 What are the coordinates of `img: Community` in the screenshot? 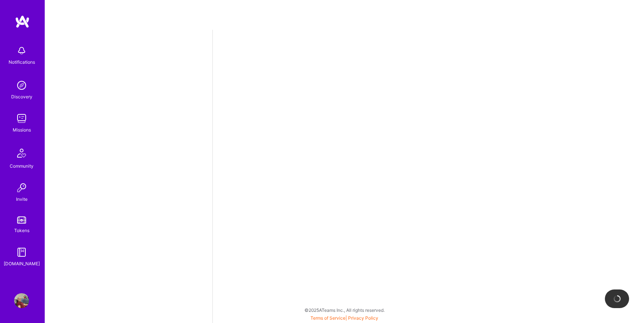 It's located at (22, 153).